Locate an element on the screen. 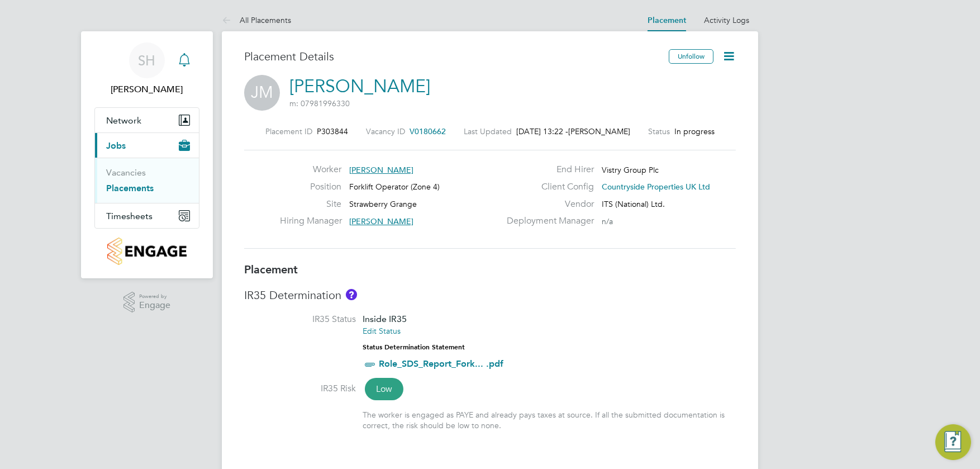  a: Role_SDS_Report_Fork... .pdf is located at coordinates (441, 363).